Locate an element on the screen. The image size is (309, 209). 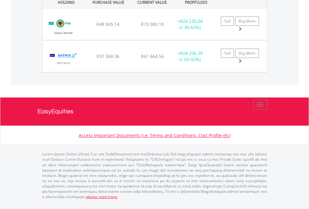
span: R37 368.36 is located at coordinates (108, 56).